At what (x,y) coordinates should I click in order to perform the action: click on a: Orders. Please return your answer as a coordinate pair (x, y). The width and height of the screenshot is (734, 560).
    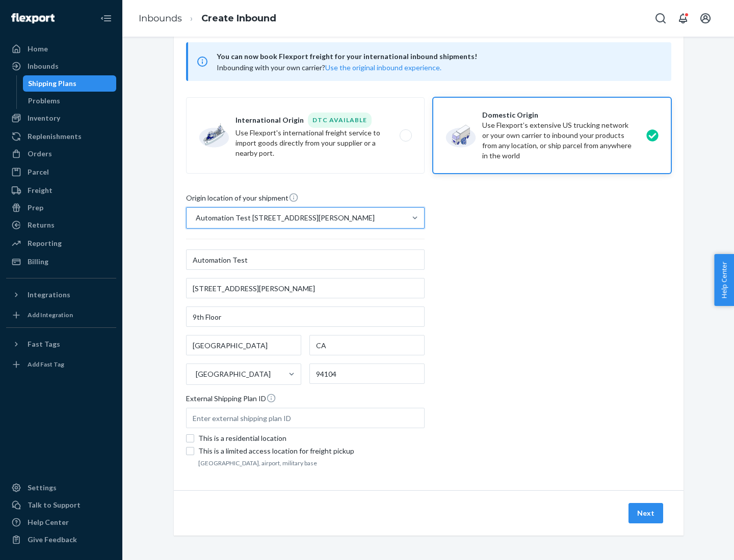
    Looking at the image, I should click on (61, 154).